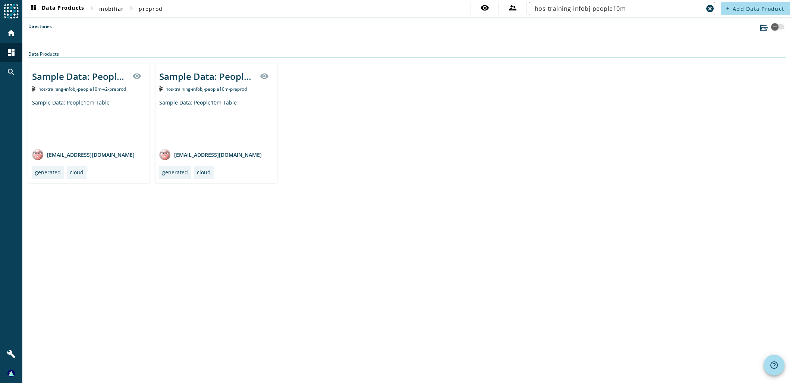 Image resolution: width=792 pixels, height=383 pixels. I want to click on input: Search (% or * for wildcards), so click(619, 9).